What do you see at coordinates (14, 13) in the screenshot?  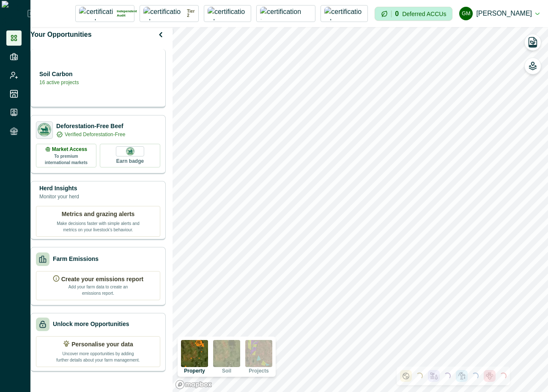 I see `img: Logo` at bounding box center [14, 13].